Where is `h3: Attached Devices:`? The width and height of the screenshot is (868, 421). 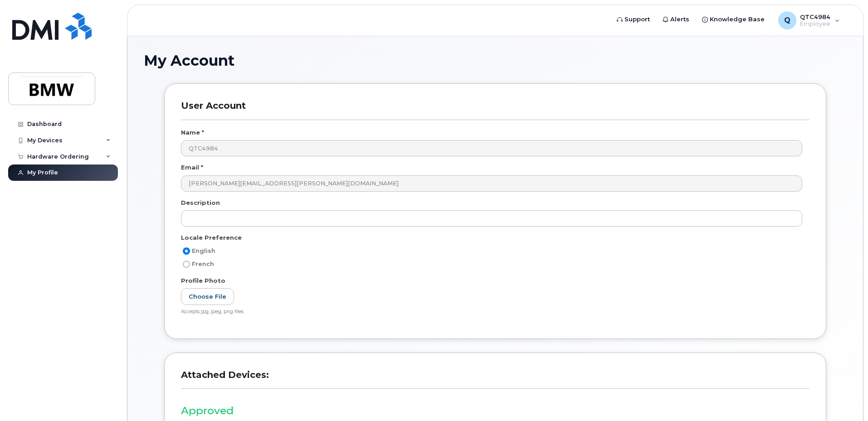 h3: Attached Devices: is located at coordinates (495, 379).